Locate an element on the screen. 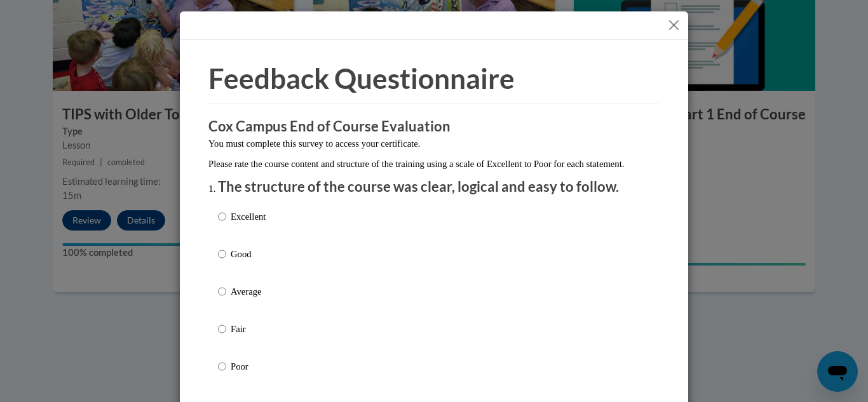 The image size is (868, 402). p: Please rate the course content and structure of the training using a scale of Excellent to Poor f... is located at coordinates (434, 164).